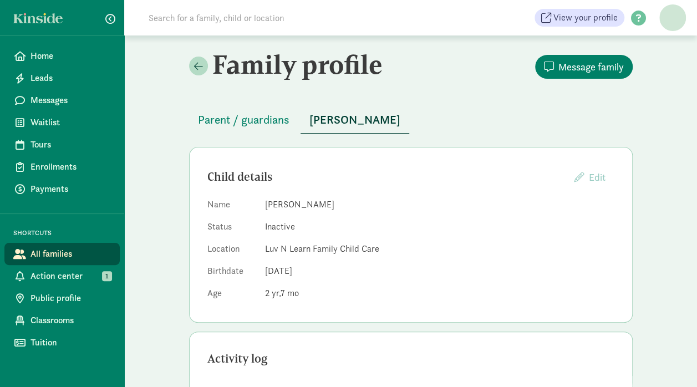  Describe the element at coordinates (440, 249) in the screenshot. I see `dd: Luv N Learn Family Child Care` at that location.